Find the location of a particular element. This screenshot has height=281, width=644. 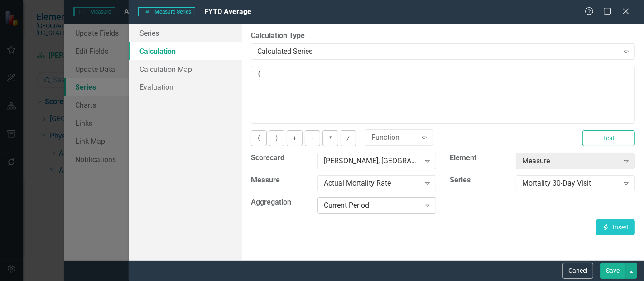

button: Save is located at coordinates (612, 270).